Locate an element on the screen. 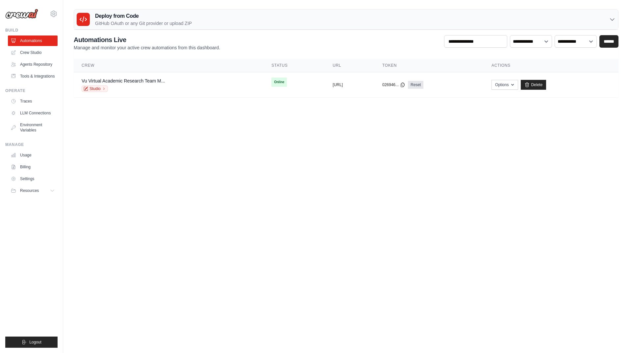 This screenshot has height=353, width=629. button: 026946... is located at coordinates (394, 85).